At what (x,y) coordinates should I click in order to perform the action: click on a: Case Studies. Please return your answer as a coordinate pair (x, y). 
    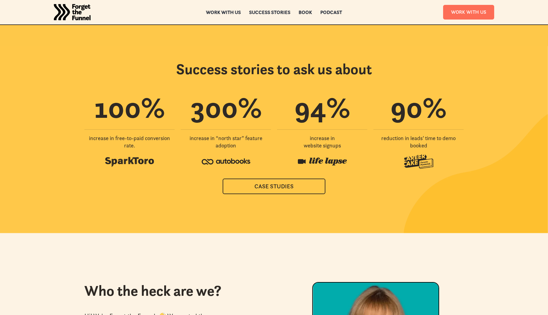
    Looking at the image, I should click on (274, 186).